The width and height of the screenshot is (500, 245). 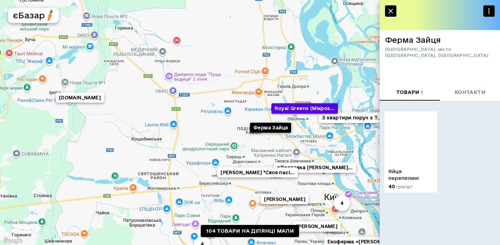 What do you see at coordinates (422, 92) in the screenshot?
I see `span: 1` at bounding box center [422, 92].